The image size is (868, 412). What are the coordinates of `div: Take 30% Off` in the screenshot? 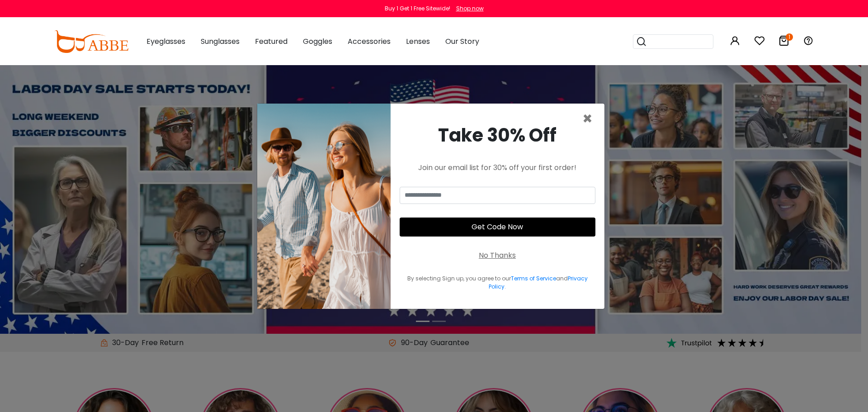 It's located at (497, 135).